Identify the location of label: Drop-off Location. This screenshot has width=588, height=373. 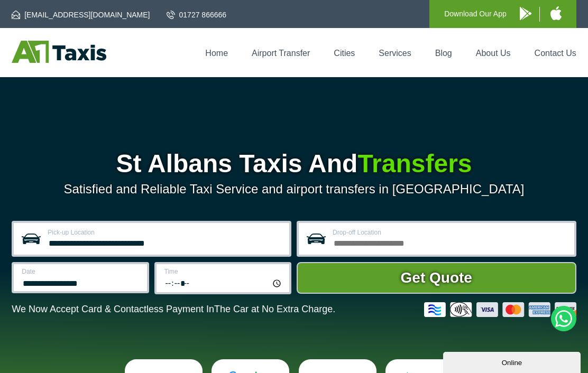
(450, 233).